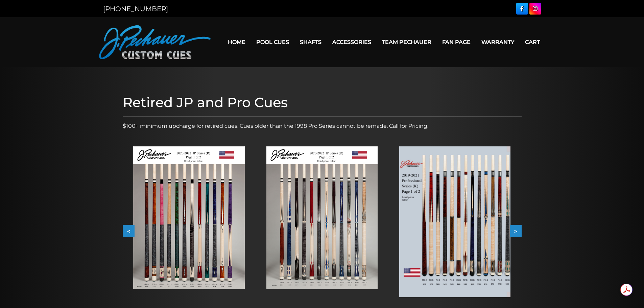 This screenshot has width=644, height=308. Describe the element at coordinates (407, 42) in the screenshot. I see `a: Team Pechauer` at that location.